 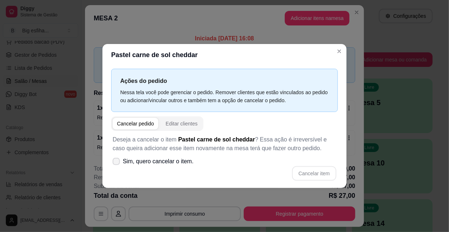 What do you see at coordinates (136, 124) in the screenshot?
I see `div: Cancelar pedido` at bounding box center [136, 124].